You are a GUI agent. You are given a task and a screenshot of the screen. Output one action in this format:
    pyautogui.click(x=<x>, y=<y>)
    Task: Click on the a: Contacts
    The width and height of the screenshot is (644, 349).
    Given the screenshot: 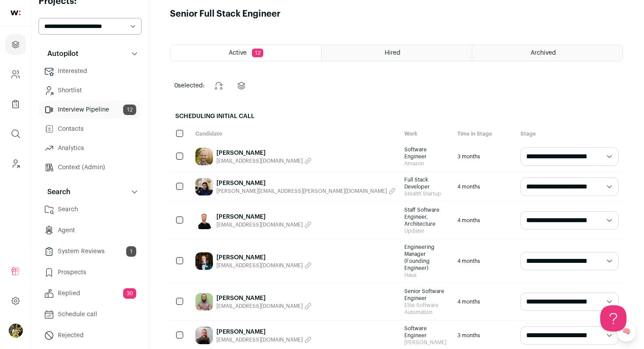 What is the action you would take?
    pyautogui.click(x=90, y=129)
    